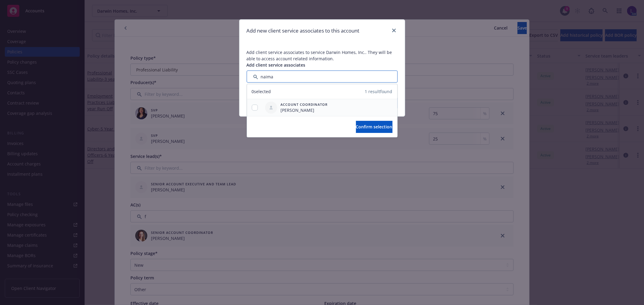  What do you see at coordinates (378, 91) in the screenshot?
I see `span: 1 result found` at bounding box center [378, 91].